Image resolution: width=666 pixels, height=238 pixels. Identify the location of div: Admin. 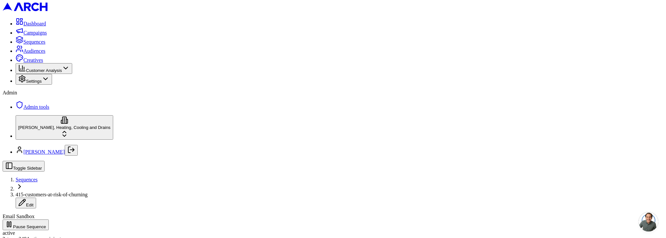
(333, 93).